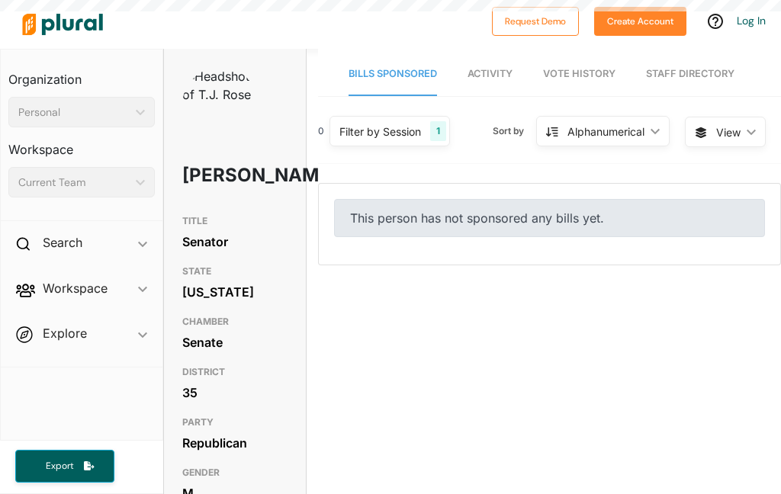 The height and width of the screenshot is (494, 781). I want to click on a: Log In, so click(751, 21).